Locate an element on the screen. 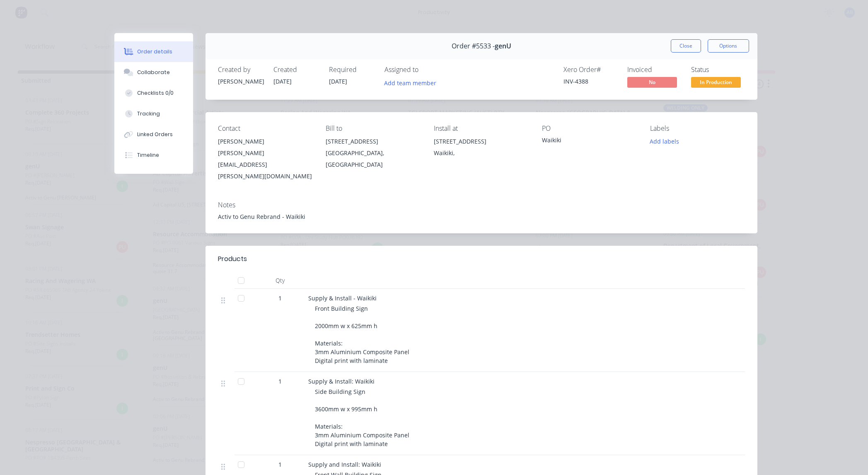 This screenshot has width=868, height=475. button: Collaborate is located at coordinates (154, 73).